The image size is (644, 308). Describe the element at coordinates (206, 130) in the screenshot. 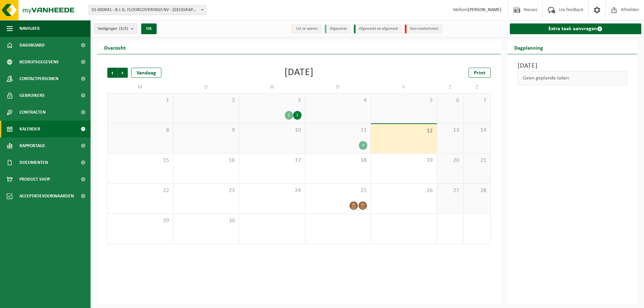

I see `span: 9` at that location.